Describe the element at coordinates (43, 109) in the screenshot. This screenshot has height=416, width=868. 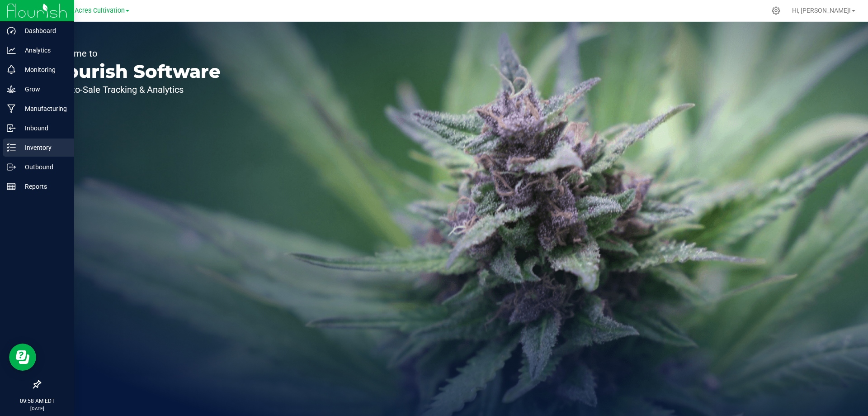
I see `p: Manufacturing` at that location.